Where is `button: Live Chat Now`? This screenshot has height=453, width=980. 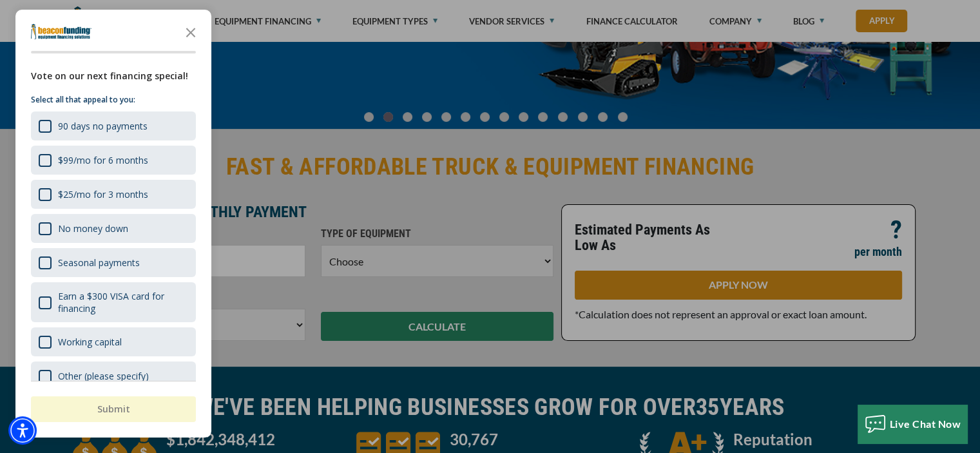 button: Live Chat Now is located at coordinates (912, 424).